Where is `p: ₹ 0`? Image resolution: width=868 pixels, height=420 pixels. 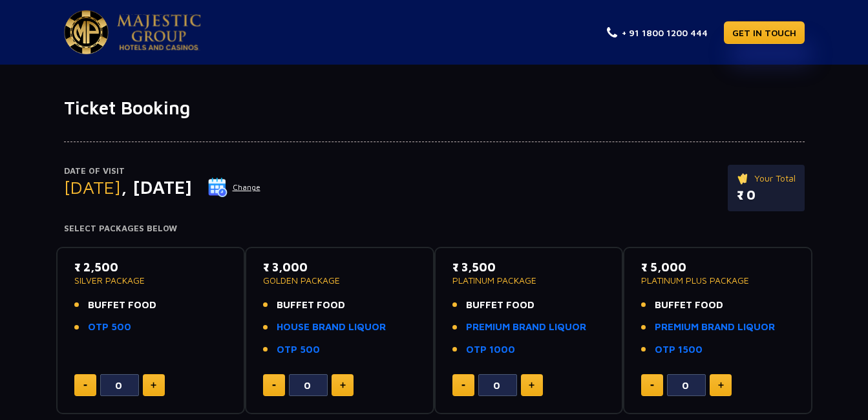
p: ₹ 0 is located at coordinates (766, 195).